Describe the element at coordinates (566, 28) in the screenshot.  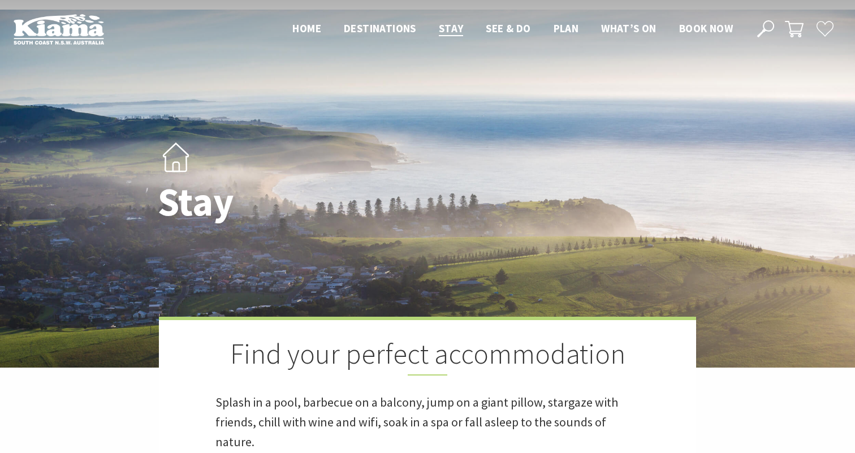
I see `span: Plan` at that location.